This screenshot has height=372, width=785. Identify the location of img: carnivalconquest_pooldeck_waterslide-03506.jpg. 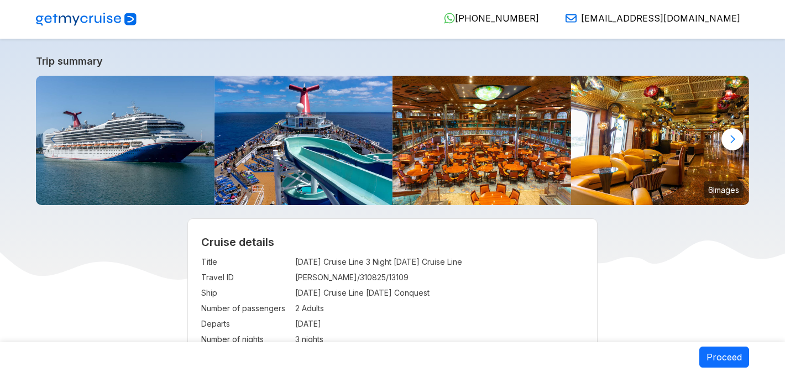
(303, 140).